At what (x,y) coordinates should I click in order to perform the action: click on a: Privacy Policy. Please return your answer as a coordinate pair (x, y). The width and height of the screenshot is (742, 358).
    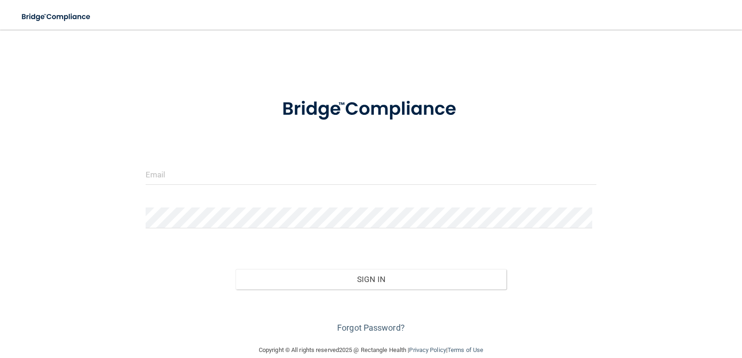
    Looking at the image, I should click on (427, 350).